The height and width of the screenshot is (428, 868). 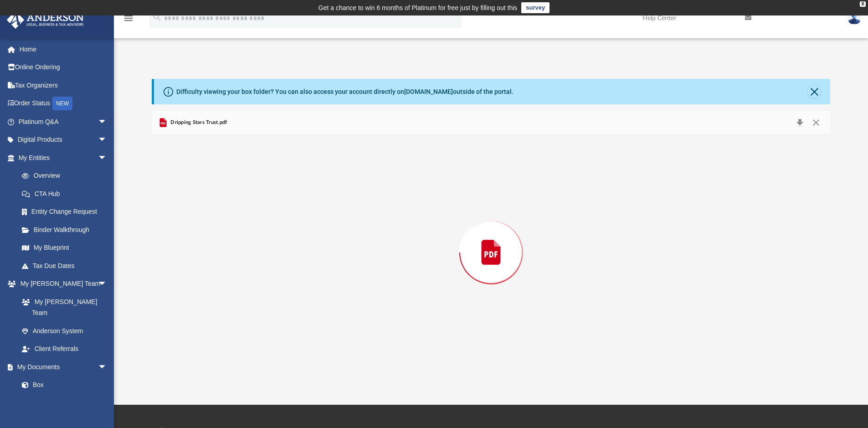 I want to click on div: Preview, so click(x=491, y=240).